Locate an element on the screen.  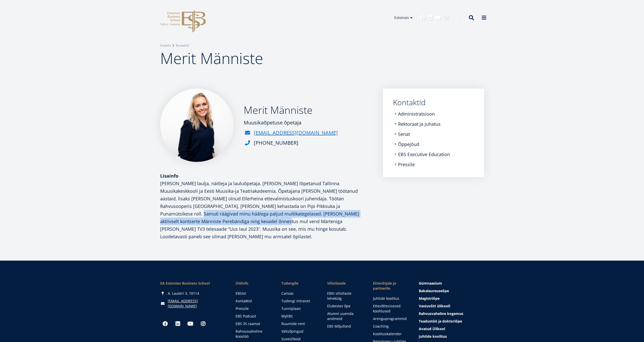
span: Bakalaureuseõpe is located at coordinates (433, 290).